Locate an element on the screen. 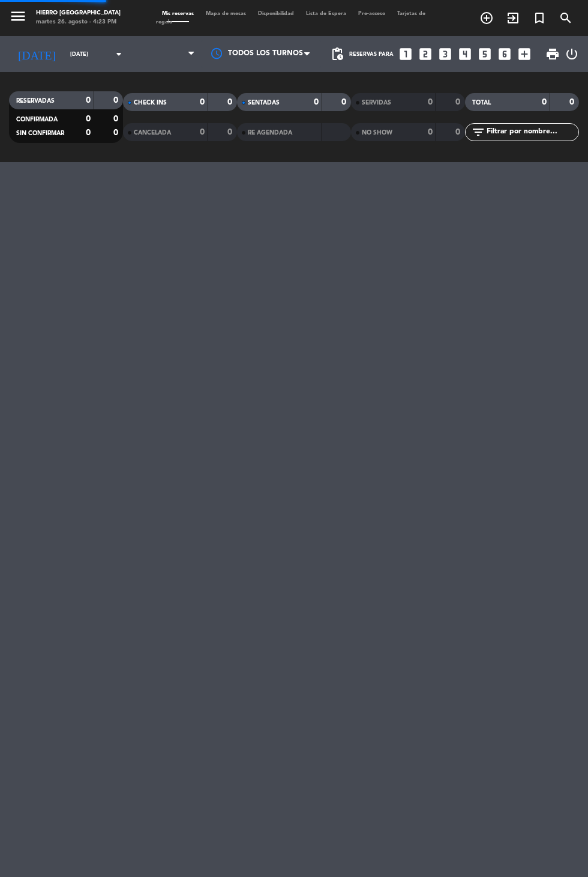 This screenshot has width=588, height=877. i: filter_list is located at coordinates (478, 133).